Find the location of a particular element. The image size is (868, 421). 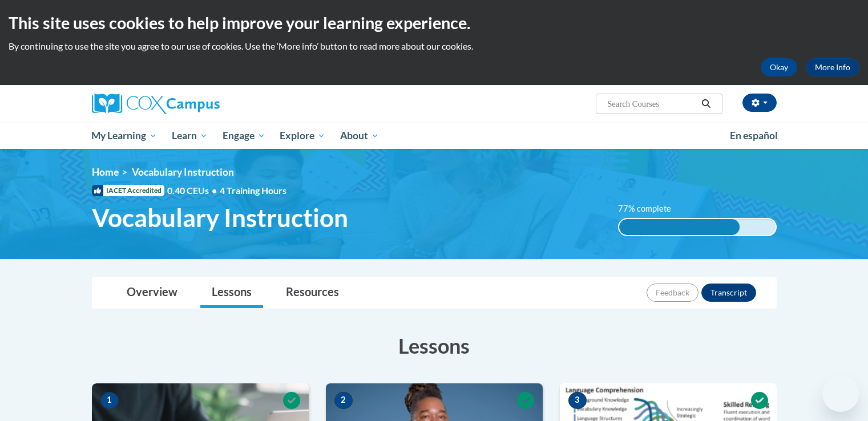

span: IACET Accredited is located at coordinates (128, 191).